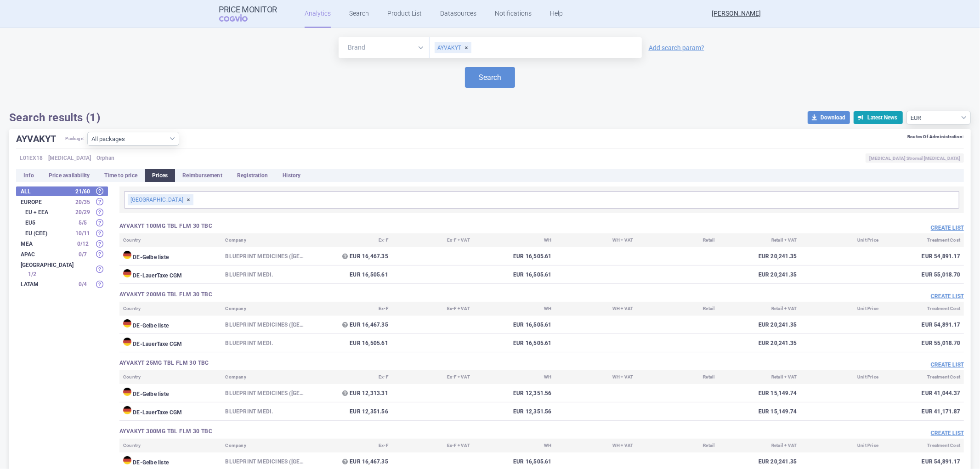 Image resolution: width=980 pixels, height=469 pixels. I want to click on button: Search, so click(490, 77).